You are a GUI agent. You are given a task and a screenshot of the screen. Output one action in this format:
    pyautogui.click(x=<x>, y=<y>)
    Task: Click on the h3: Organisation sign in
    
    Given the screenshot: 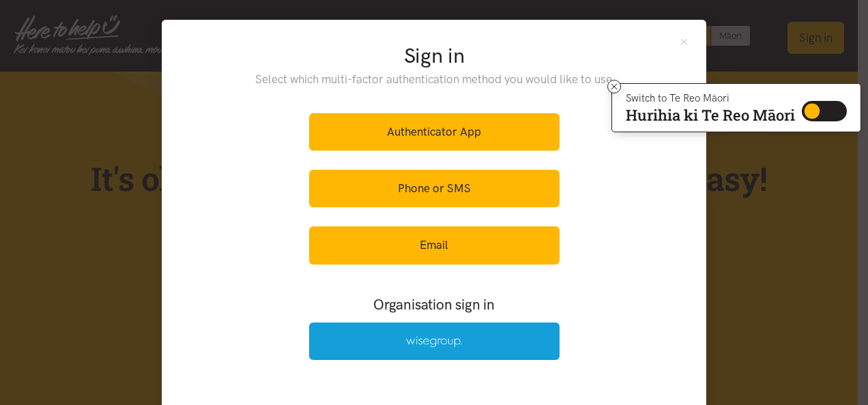 What is the action you would take?
    pyautogui.click(x=434, y=304)
    